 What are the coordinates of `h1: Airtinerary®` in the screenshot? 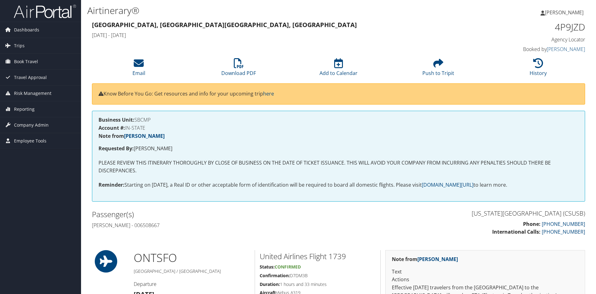 It's located at (255, 11).